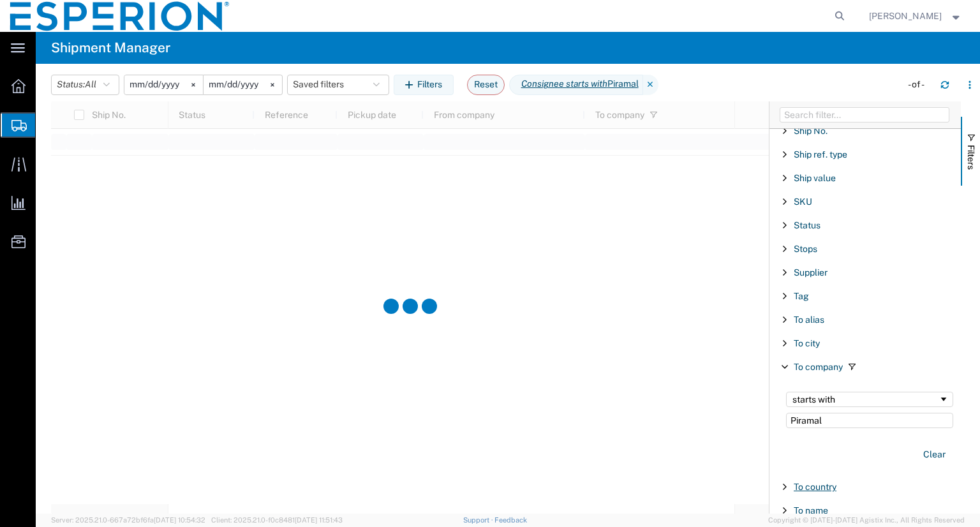 The image size is (980, 527). What do you see at coordinates (806, 343) in the screenshot?
I see `span: To city` at bounding box center [806, 343].